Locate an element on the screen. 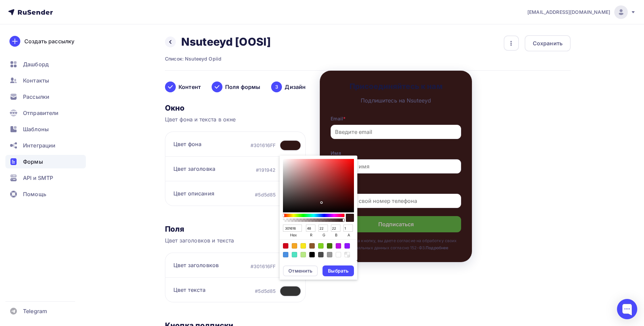 The image size is (644, 326). button: Подписаться is located at coordinates (396, 224).